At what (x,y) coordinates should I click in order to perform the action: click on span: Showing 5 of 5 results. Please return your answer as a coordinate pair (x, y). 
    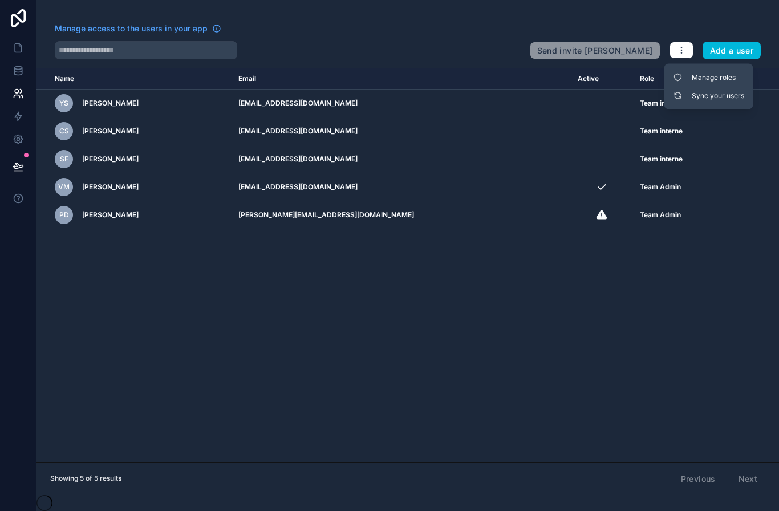
    Looking at the image, I should click on (86, 479).